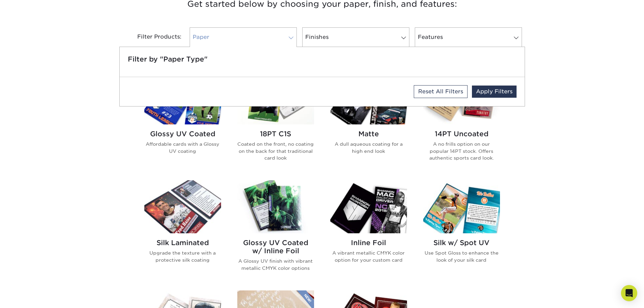 This screenshot has height=308, width=644. Describe the element at coordinates (368, 231) in the screenshot. I see `a: Inline Foil Trading Cards Inline Foil A vibrant metallic CMYK color option for your custom card` at that location.